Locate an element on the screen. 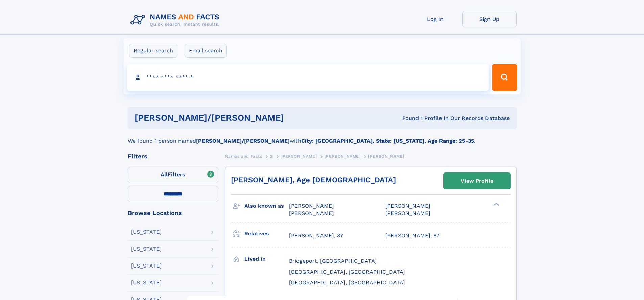 This screenshot has height=300, width=644. h3: Relatives is located at coordinates (266, 234).